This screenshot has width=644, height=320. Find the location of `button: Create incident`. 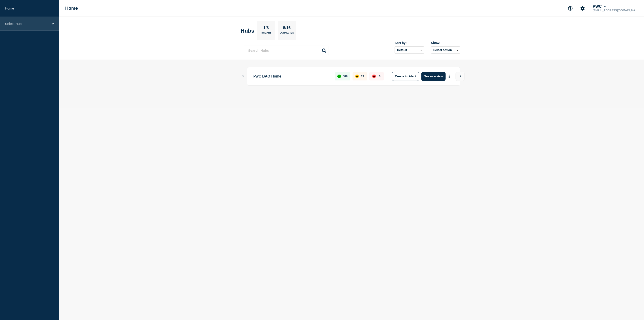

button: Create incident is located at coordinates (406, 76).